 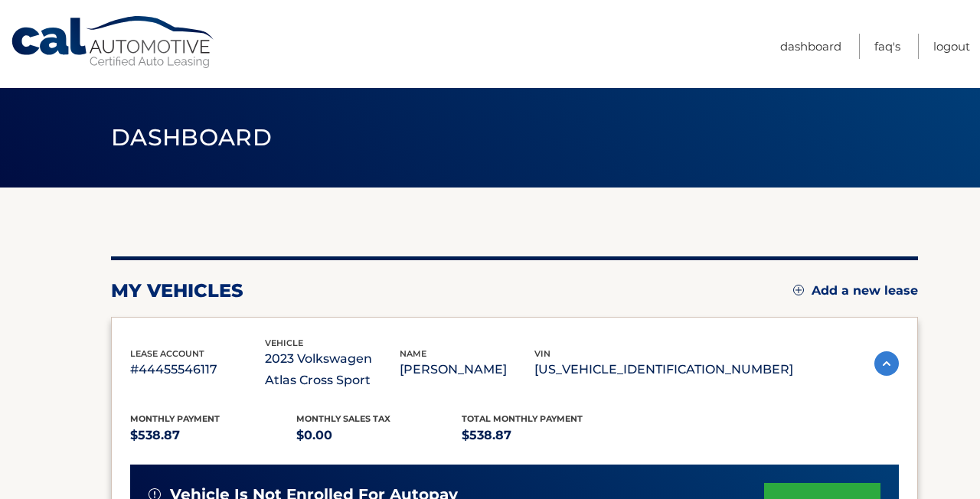 What do you see at coordinates (177, 291) in the screenshot?
I see `h2: my vehicles` at bounding box center [177, 291].